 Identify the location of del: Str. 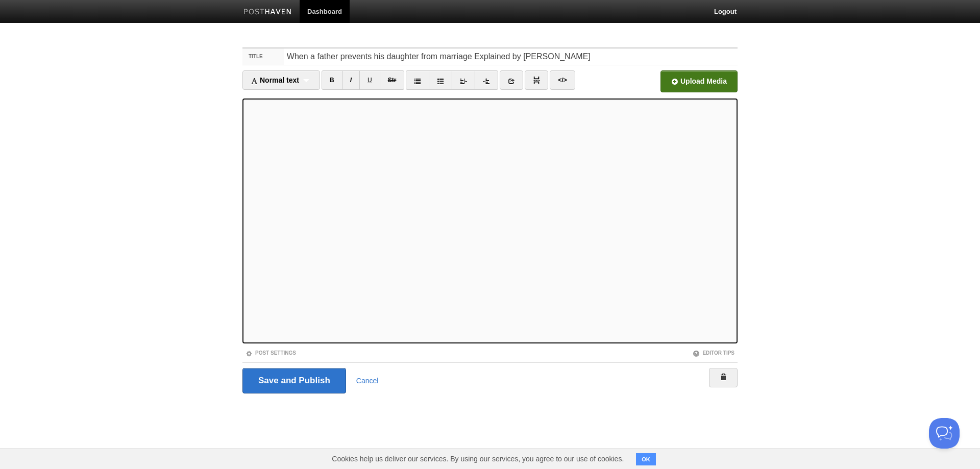
(392, 80).